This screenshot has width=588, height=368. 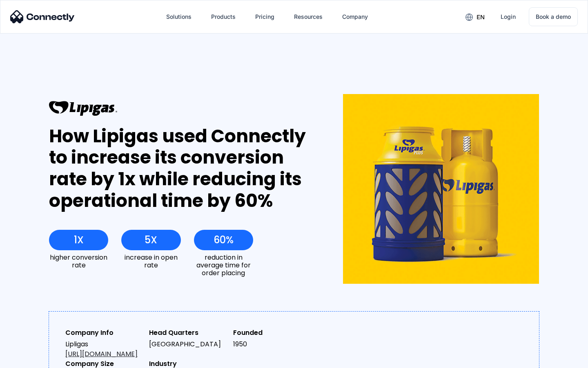 I want to click on div: 1X, so click(x=79, y=240).